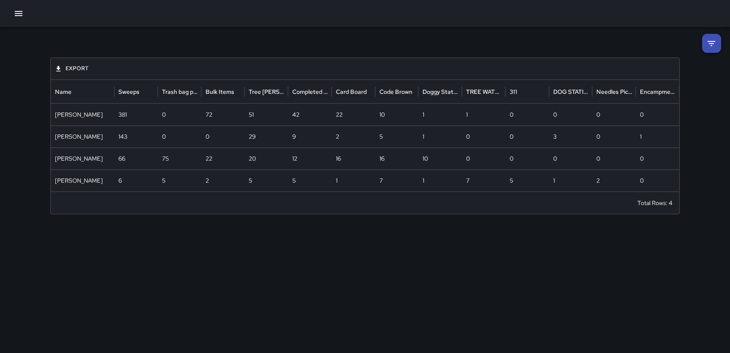 This screenshot has width=730, height=353. What do you see at coordinates (136, 180) in the screenshot?
I see `div: 6` at bounding box center [136, 180].